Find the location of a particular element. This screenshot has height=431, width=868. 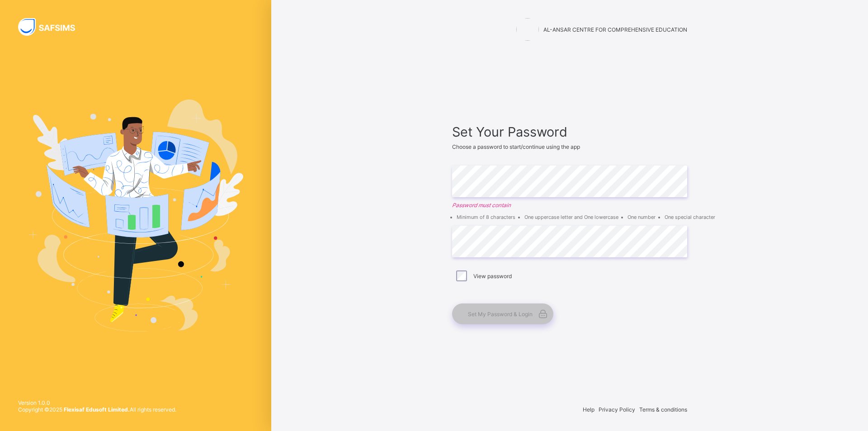

li: One special character is located at coordinates (689, 217).